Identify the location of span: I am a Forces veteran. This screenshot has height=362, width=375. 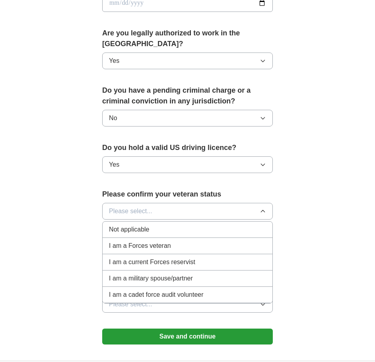
(140, 246).